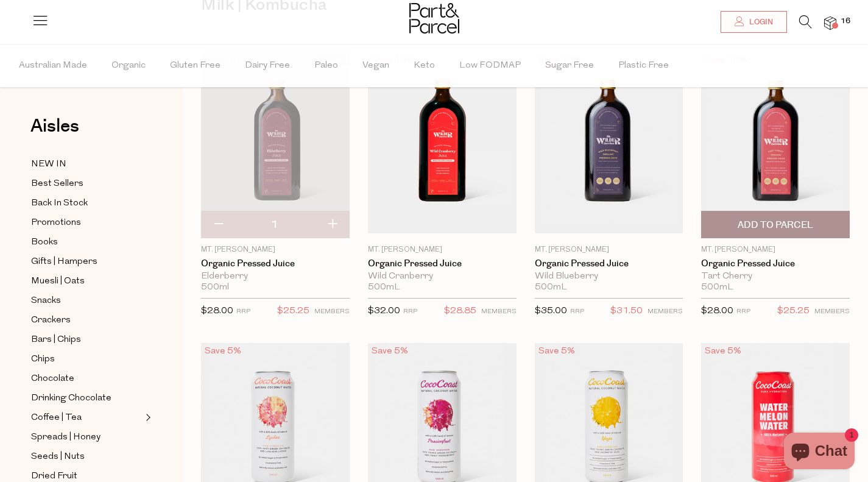 This screenshot has width=868, height=482. Describe the element at coordinates (551, 310) in the screenshot. I see `span: $35.00` at that location.